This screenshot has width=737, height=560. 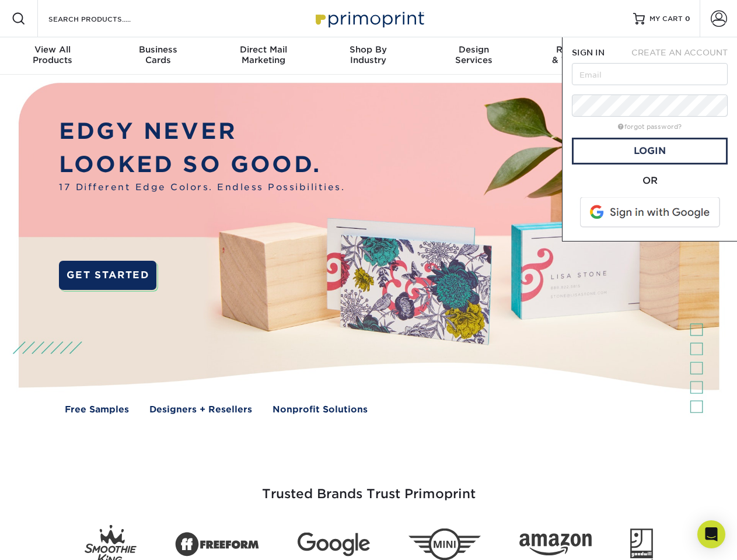 What do you see at coordinates (202, 131) in the screenshot?
I see `p: EDGY NEVER` at bounding box center [202, 131].